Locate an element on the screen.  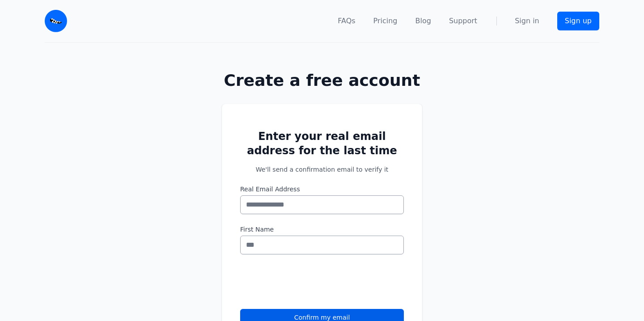
a: Sign in is located at coordinates (526, 21).